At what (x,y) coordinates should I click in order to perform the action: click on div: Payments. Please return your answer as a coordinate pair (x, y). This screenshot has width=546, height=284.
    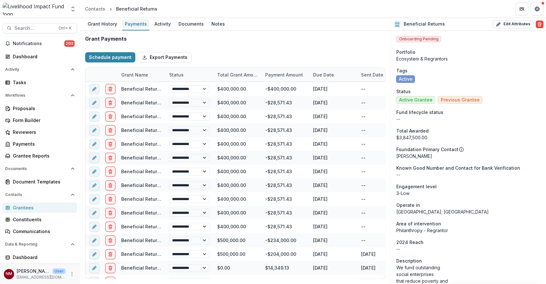
    Looking at the image, I should click on (42, 144).